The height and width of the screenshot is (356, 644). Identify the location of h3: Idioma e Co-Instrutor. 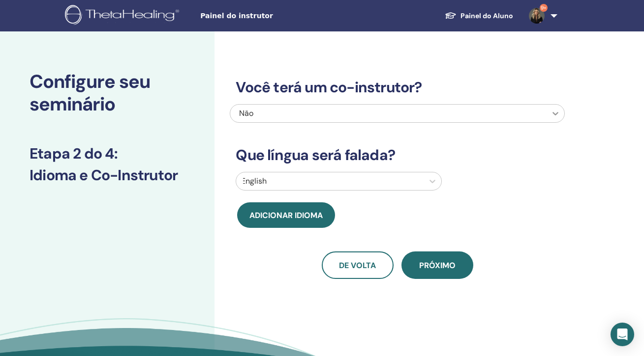
(107, 175).